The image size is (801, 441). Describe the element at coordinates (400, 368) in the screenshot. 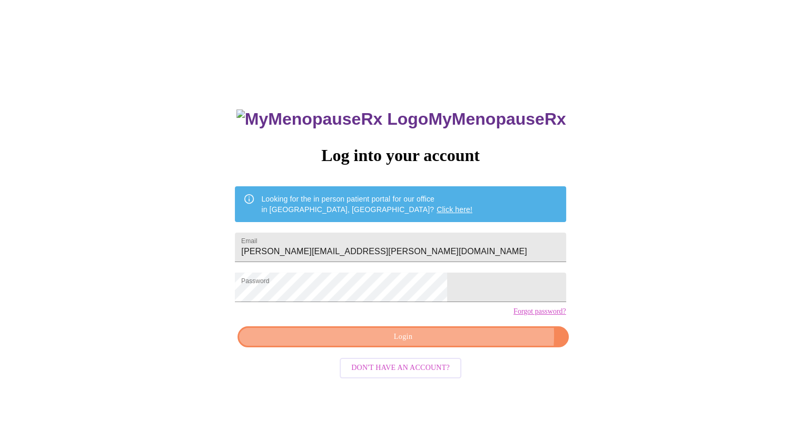

I see `span: Don't have an account?` at that location.